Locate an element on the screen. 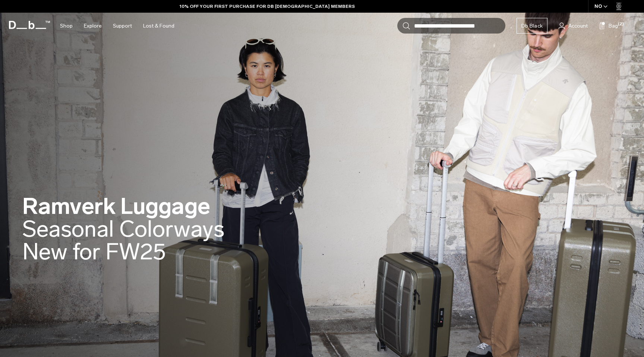  span: Account is located at coordinates (577, 26).